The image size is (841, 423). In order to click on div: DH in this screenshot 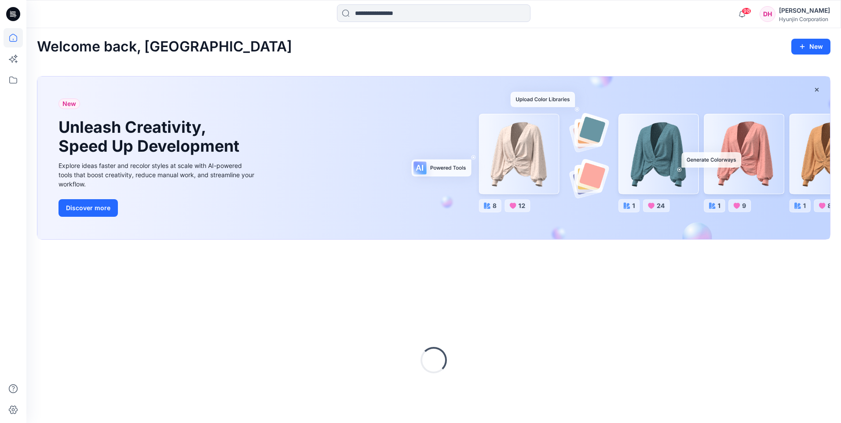, I will do `click(767, 14)`.